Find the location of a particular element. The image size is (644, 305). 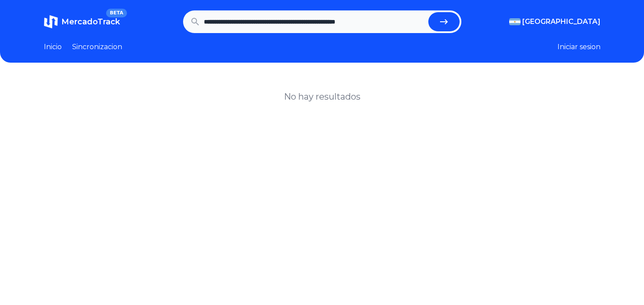

h1: No hay resultados is located at coordinates (322, 96).